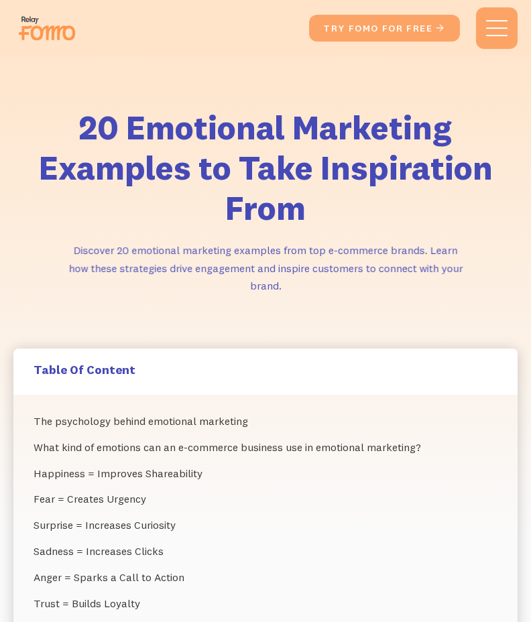 The width and height of the screenshot is (531, 622). Describe the element at coordinates (266, 268) in the screenshot. I see `p: Discover 20 emotional marketing examples from top e-commerce brands. Learn how these strategies d...` at that location.